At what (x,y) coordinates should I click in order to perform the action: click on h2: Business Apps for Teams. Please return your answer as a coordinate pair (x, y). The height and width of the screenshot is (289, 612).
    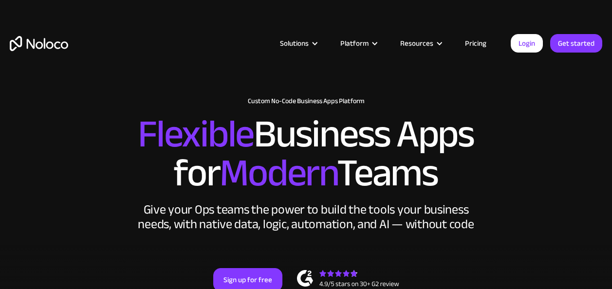
    Looking at the image, I should click on (306, 154).